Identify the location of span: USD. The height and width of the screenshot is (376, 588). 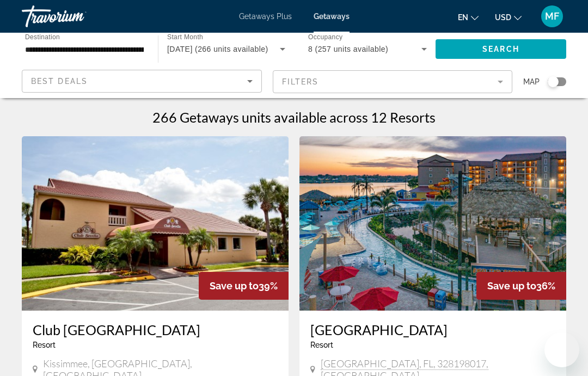
(503, 18).